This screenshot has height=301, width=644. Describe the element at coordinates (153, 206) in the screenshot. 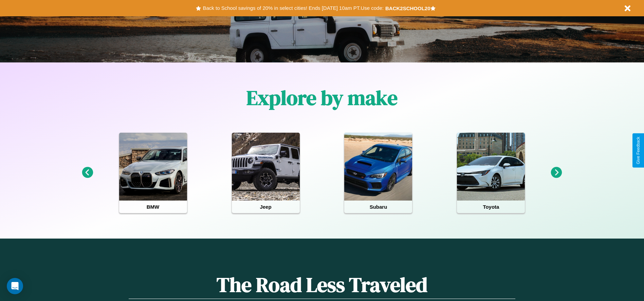

I see `h4: BMW` at that location.